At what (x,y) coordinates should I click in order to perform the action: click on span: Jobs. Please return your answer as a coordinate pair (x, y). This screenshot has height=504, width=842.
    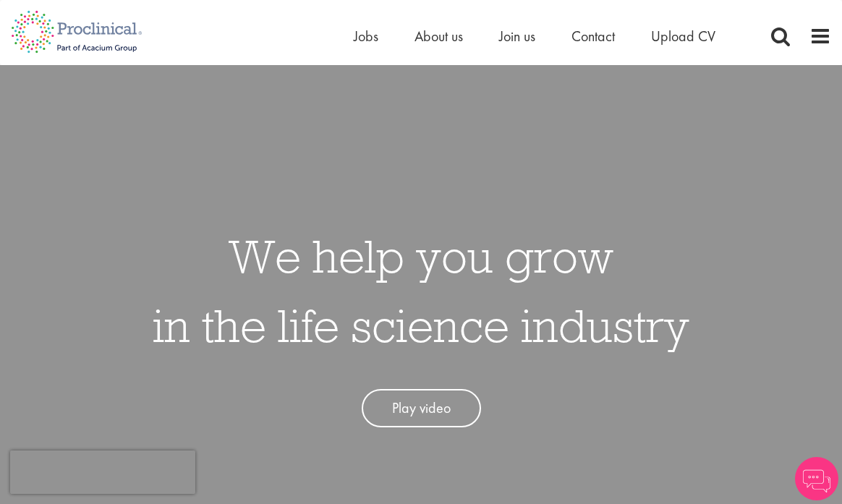
    Looking at the image, I should click on (366, 36).